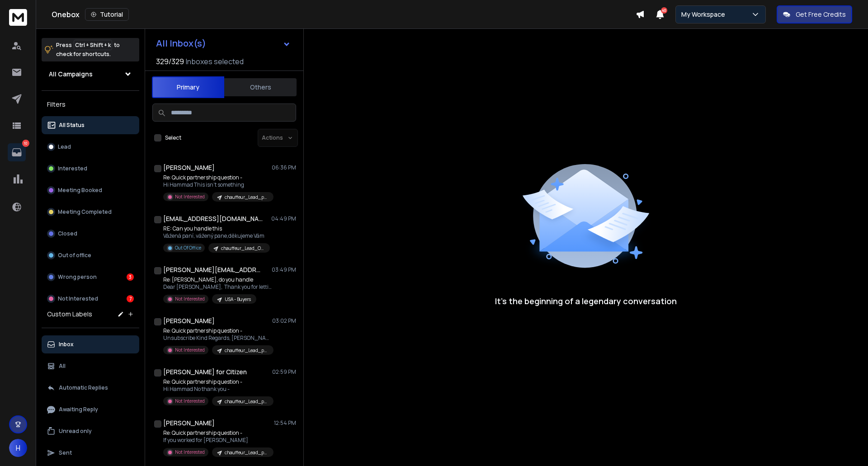 This screenshot has height=466, width=868. I want to click on p: Meeting Booked, so click(80, 190).